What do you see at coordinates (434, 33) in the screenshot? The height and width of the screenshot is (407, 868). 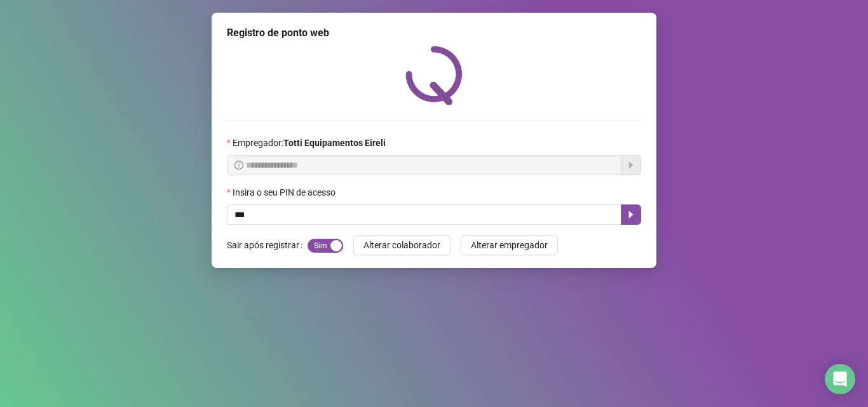 I see `div: Registro de ponto web` at bounding box center [434, 33].